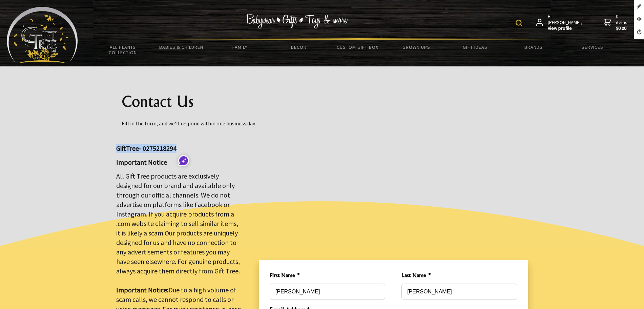 The height and width of the screenshot is (309, 644). Describe the element at coordinates (622, 22) in the screenshot. I see `span: 0 items` at that location.